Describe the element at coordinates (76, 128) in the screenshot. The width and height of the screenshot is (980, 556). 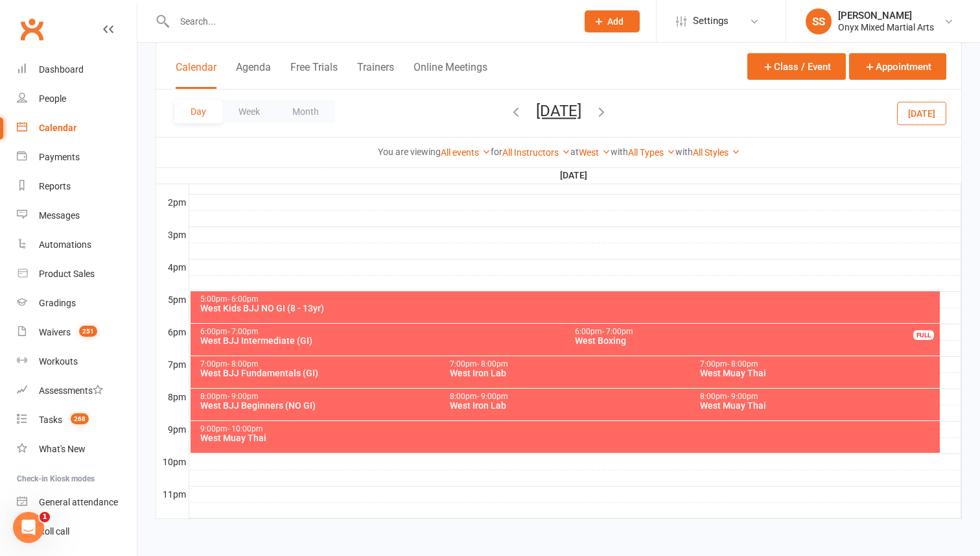
I see `a: Calendar` at that location.